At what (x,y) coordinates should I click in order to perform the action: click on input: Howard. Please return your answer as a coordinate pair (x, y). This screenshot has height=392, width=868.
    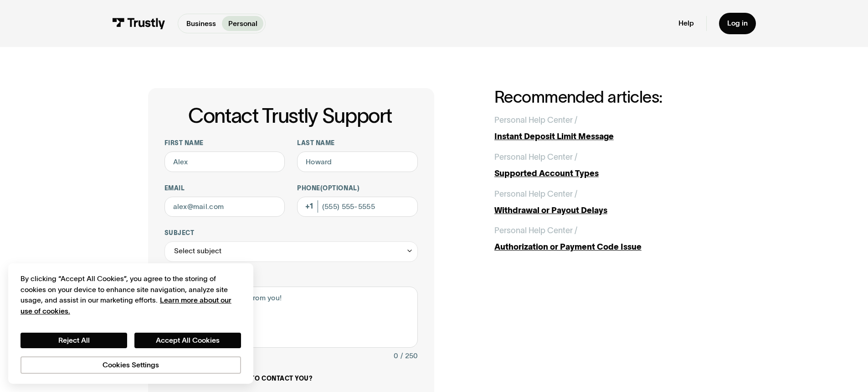
    Looking at the image, I should click on (357, 161).